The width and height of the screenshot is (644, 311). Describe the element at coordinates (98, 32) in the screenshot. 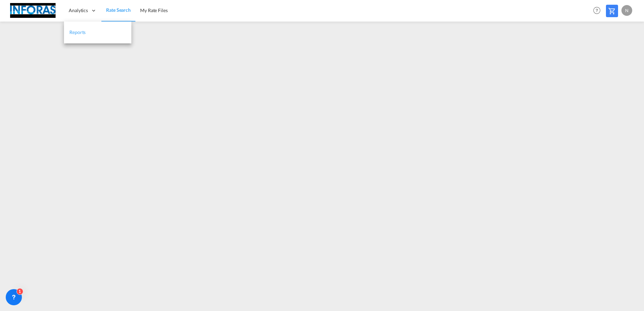

I see `a: Reports` at that location.